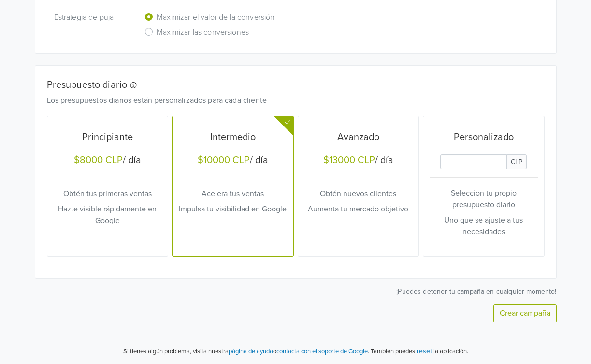  I want to click on input: Daily Custom Budget, so click(473, 162).